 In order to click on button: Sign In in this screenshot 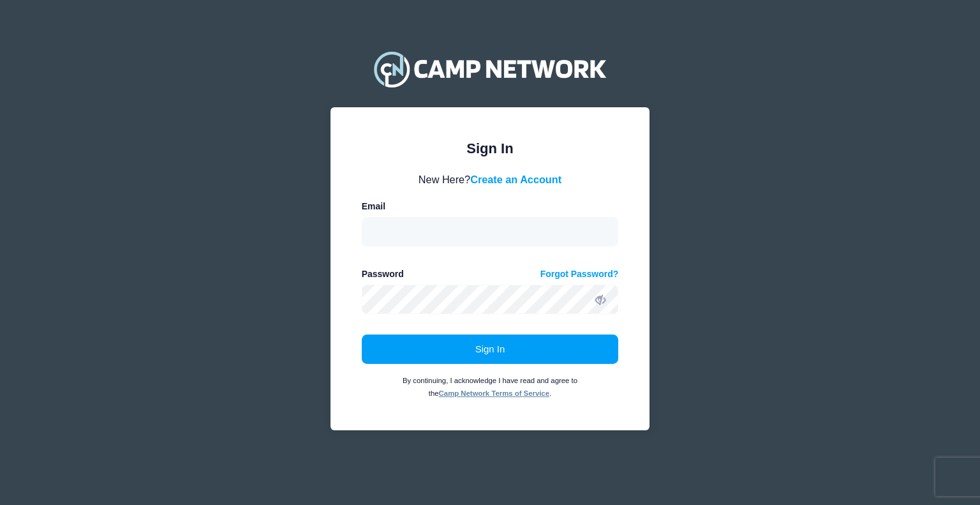, I will do `click(490, 349)`.